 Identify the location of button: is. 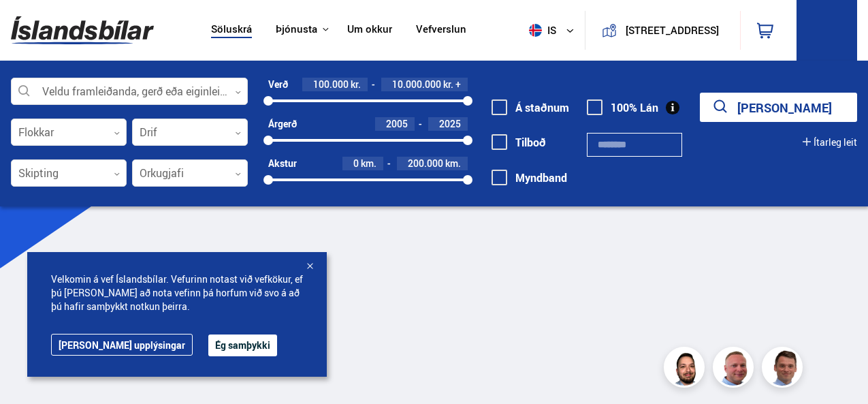
(554, 30).